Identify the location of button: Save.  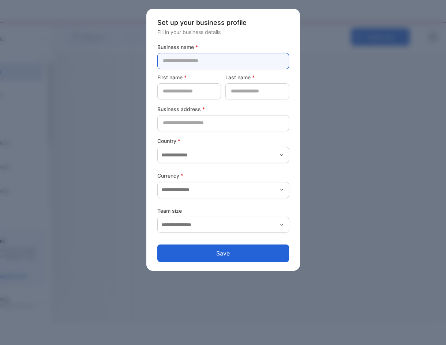
(223, 254).